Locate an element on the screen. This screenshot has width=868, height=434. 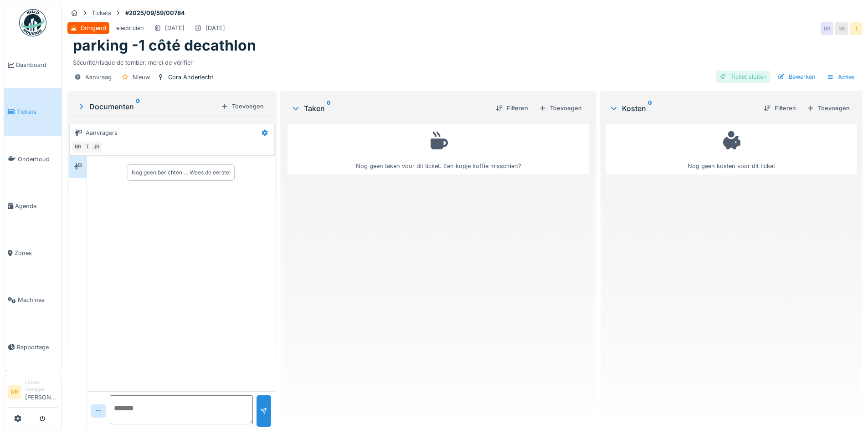
div: Aanvragers is located at coordinates (102, 132).